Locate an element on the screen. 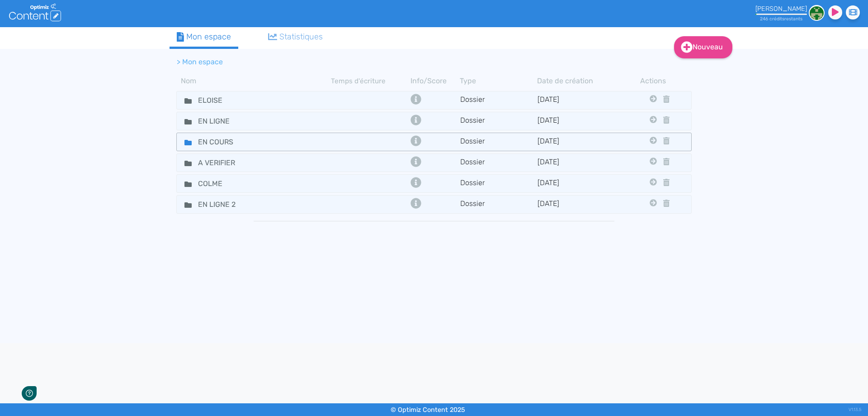 Image resolution: width=868 pixels, height=416 pixels. nav: breadcrumb is located at coordinates (395, 62).